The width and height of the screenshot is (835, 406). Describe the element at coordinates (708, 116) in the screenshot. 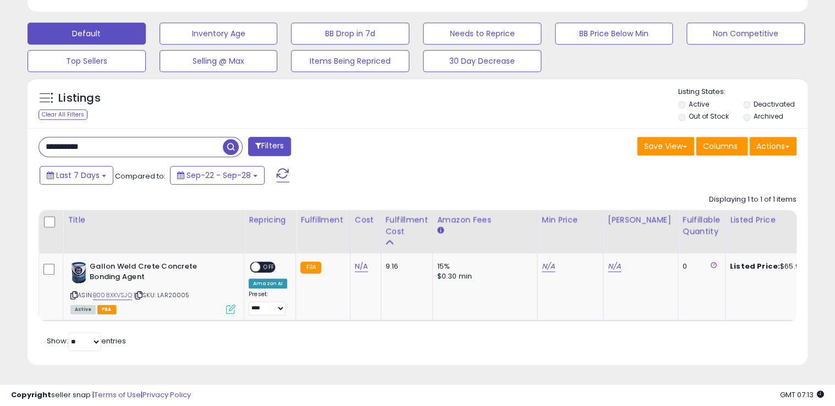

I see `label: Out of Stock` at that location.